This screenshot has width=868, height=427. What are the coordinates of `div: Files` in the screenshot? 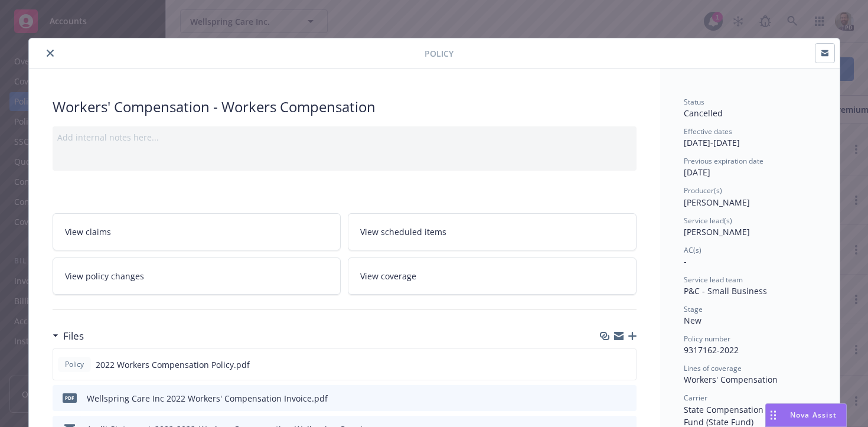 It's located at (68, 336).